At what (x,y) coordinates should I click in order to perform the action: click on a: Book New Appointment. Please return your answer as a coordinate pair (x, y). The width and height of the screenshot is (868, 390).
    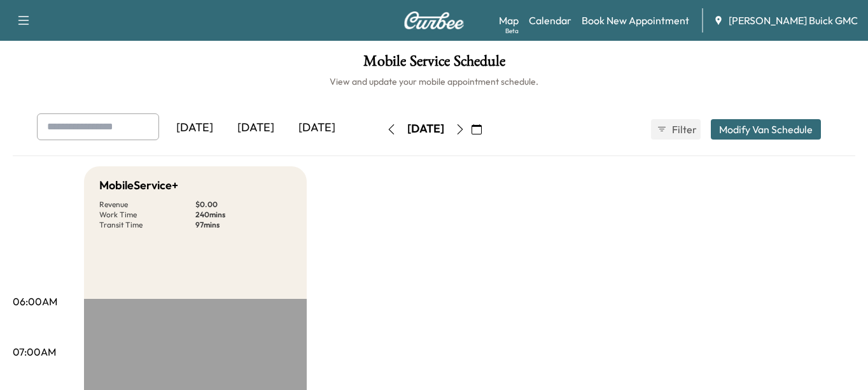
    Looking at the image, I should click on (636, 20).